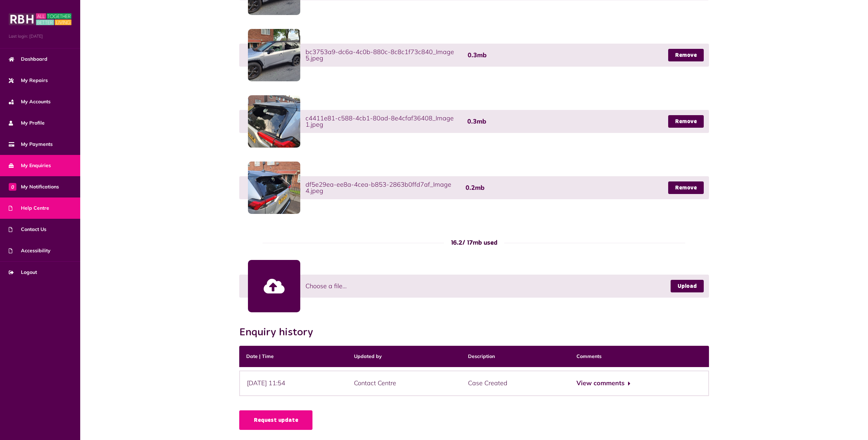 Image resolution: width=868 pixels, height=440 pixels. What do you see at coordinates (404, 383) in the screenshot?
I see `div: Contact Centre` at bounding box center [404, 383].